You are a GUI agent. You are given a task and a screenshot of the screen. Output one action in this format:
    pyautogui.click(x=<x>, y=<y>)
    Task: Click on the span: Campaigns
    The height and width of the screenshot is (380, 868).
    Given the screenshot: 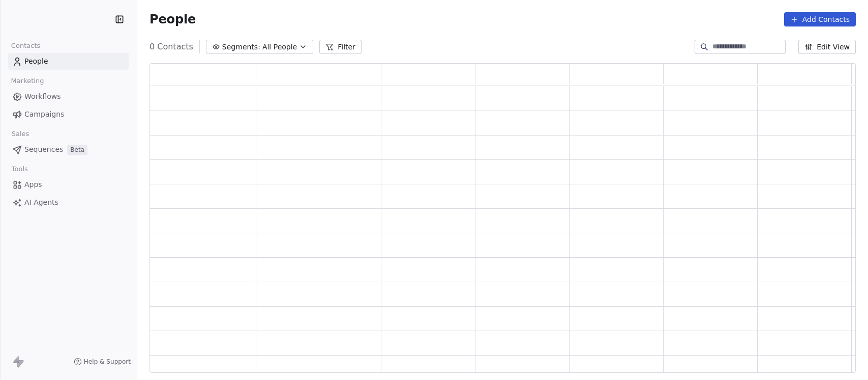 What is the action you would take?
    pyautogui.click(x=44, y=114)
    